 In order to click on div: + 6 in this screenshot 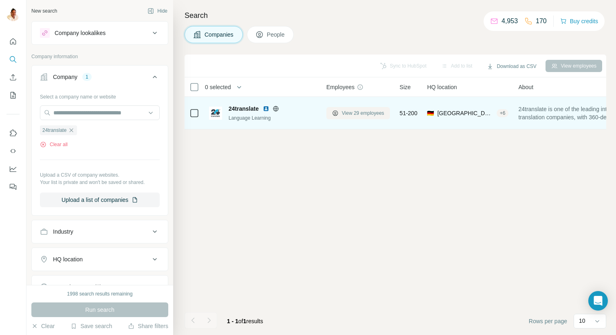, I will do `click(502, 113)`.